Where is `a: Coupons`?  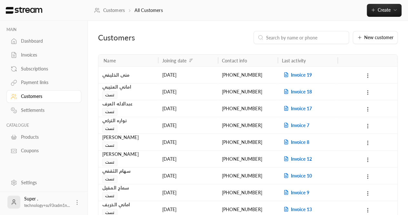
a: Coupons is located at coordinates (44, 150).